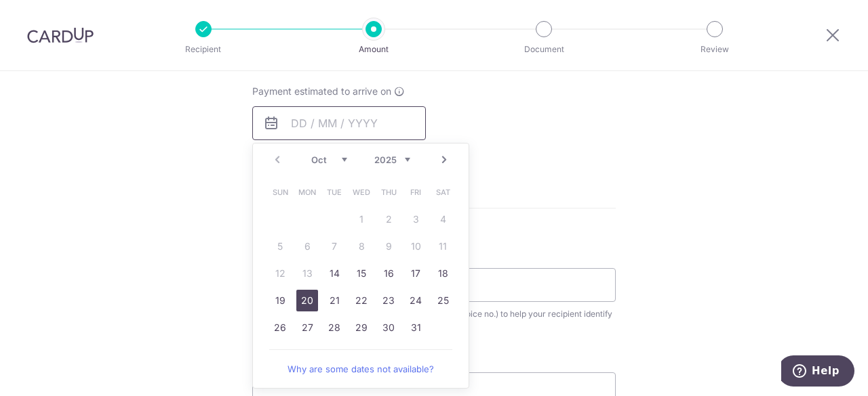 Image resolution: width=868 pixels, height=396 pixels. What do you see at coordinates (361, 328) in the screenshot?
I see `a: 29` at bounding box center [361, 328].